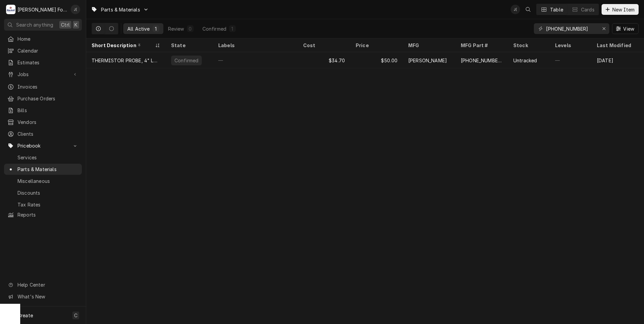 Image resolution: width=644 pixels, height=324 pixels. What do you see at coordinates (48, 215) in the screenshot?
I see `span: Reports` at bounding box center [48, 215].